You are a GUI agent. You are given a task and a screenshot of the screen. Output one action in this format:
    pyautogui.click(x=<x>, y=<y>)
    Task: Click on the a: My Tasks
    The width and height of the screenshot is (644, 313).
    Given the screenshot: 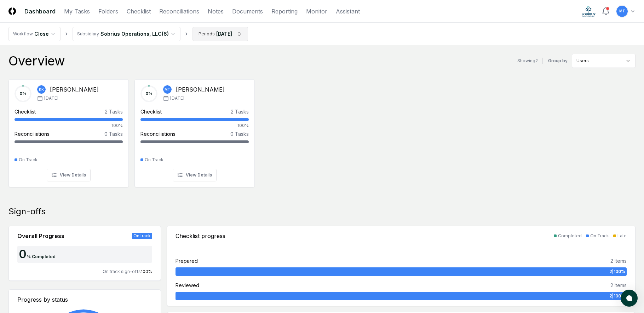 What is the action you would take?
    pyautogui.click(x=77, y=11)
    